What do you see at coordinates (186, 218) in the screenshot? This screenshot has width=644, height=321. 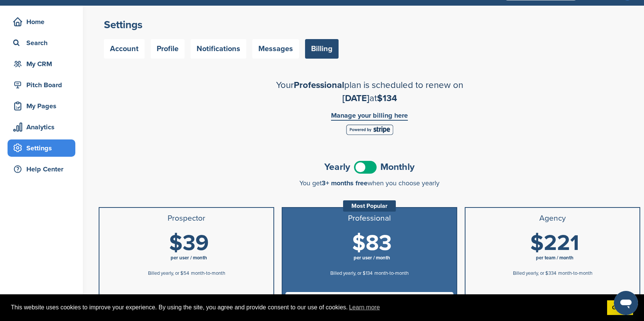 I see `h3: Prospector` at bounding box center [186, 218].